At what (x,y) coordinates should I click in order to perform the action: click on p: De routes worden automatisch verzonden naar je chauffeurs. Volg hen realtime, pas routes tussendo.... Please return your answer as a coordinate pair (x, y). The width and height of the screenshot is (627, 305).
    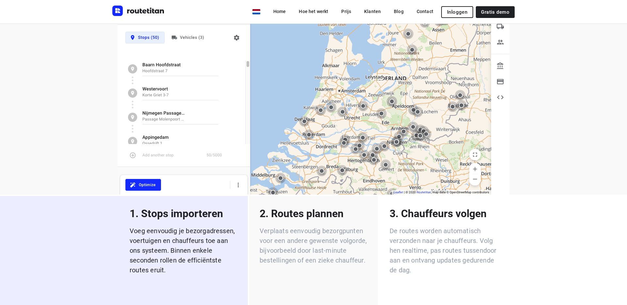
    Looking at the image, I should click on (444, 251).